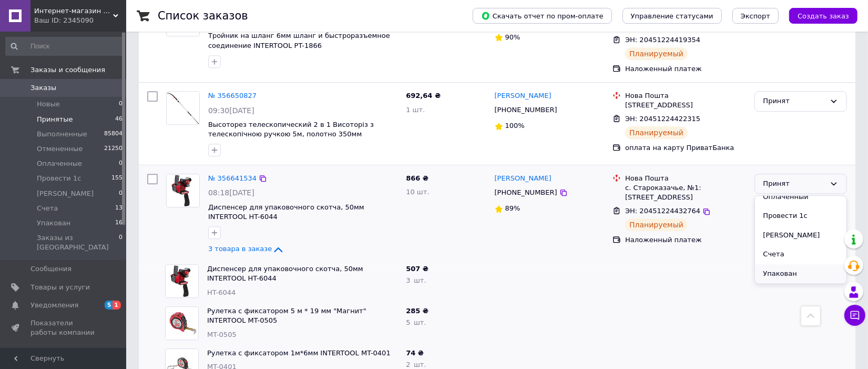 Image resolution: width=868 pixels, height=369 pixels. Describe the element at coordinates (64, 46) in the screenshot. I see `input: Поиск` at that location.